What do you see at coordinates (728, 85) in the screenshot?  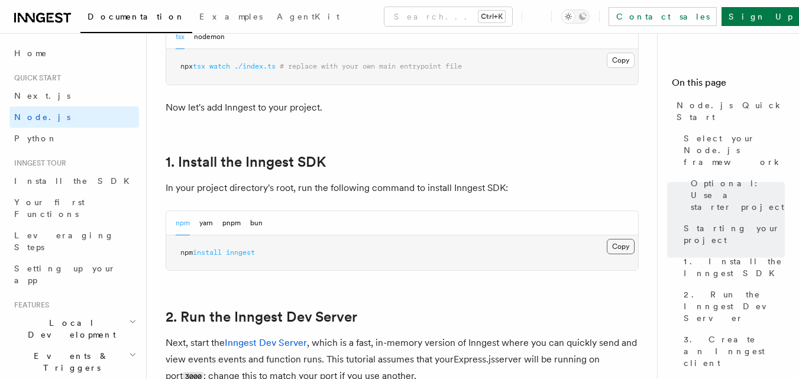 I see `h4: On this page` at bounding box center [728, 85].